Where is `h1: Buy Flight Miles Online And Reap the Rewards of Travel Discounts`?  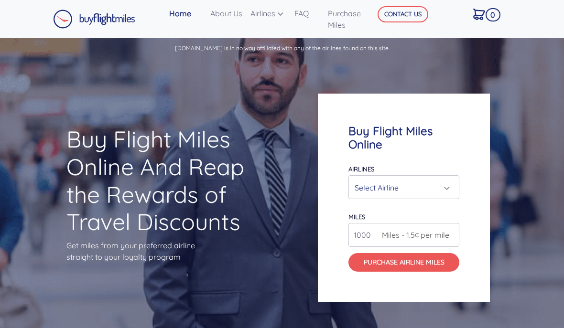 h1: Buy Flight Miles Online And Reap the Rewards of Travel Discounts is located at coordinates (156, 181).